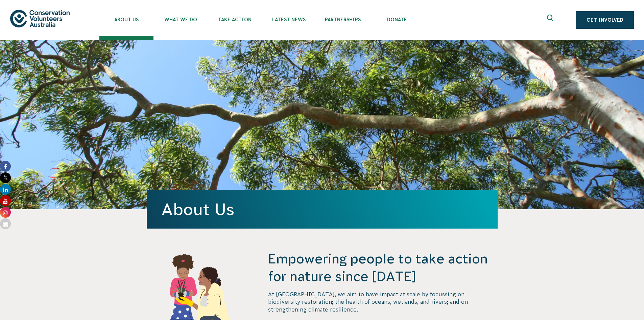 The height and width of the screenshot is (320, 644). I want to click on span: Take Action, so click(235, 20).